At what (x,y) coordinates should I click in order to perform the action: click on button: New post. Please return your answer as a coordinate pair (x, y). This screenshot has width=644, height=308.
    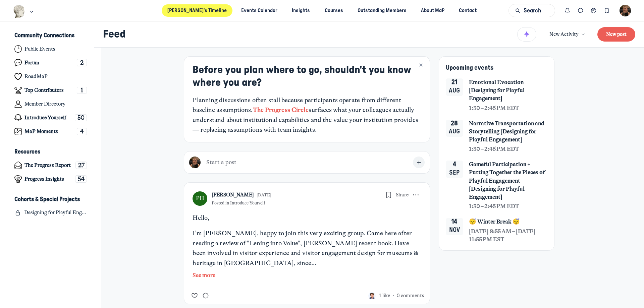
    Looking at the image, I should click on (616, 34).